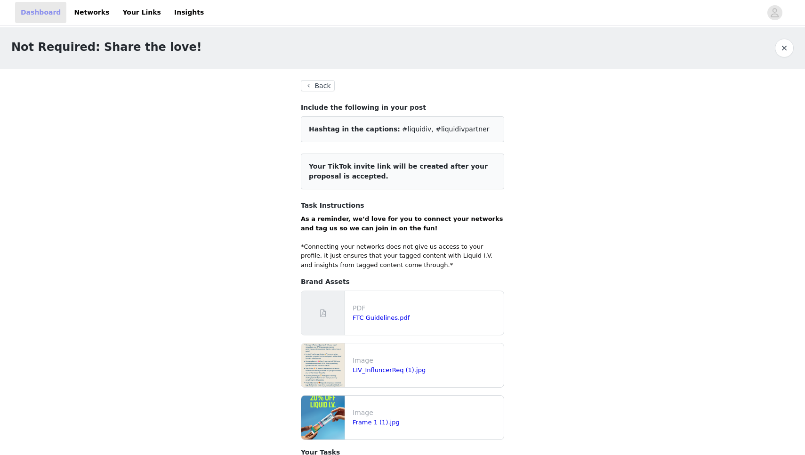  I want to click on p: PDF, so click(426, 308).